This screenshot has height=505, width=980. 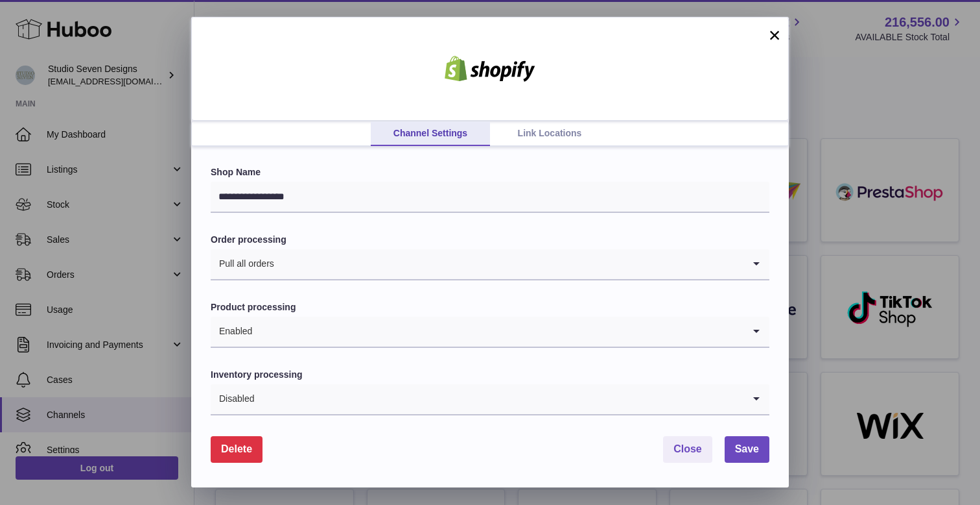 What do you see at coordinates (431, 134) in the screenshot?
I see `a: Channel Settings` at bounding box center [431, 134].